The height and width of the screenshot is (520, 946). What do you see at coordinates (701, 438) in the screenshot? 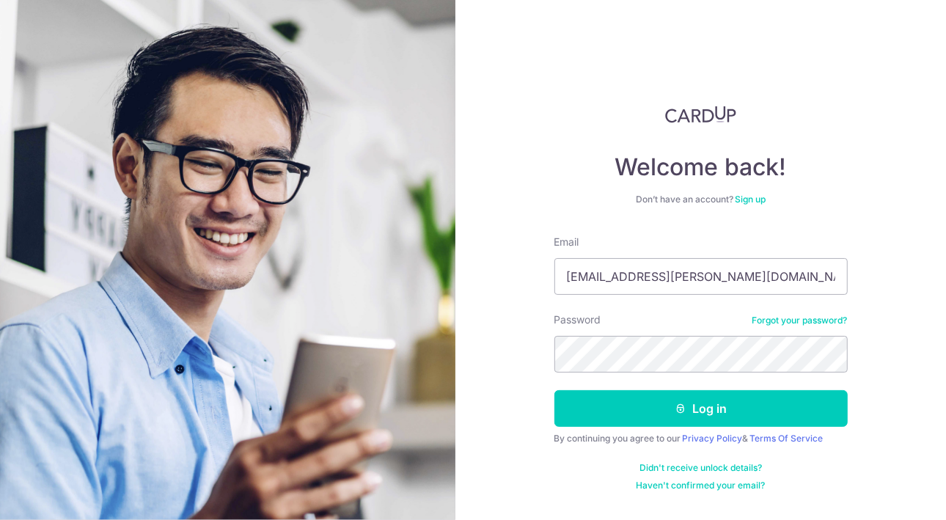
I see `div: By continuing you agree to our &` at bounding box center [701, 438].